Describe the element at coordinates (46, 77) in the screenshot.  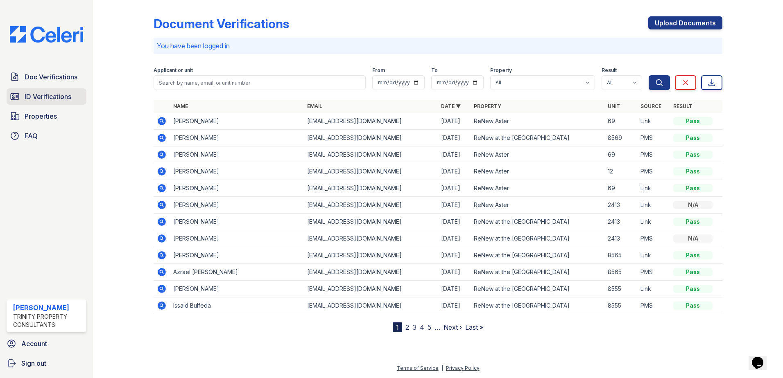
I see `a: Doc Verifications` at that location.